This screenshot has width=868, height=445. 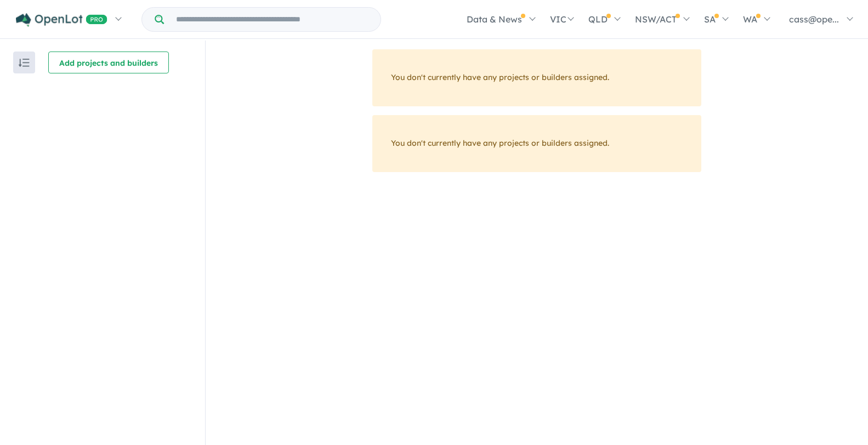 I want to click on button: Add projects and builders, so click(x=109, y=63).